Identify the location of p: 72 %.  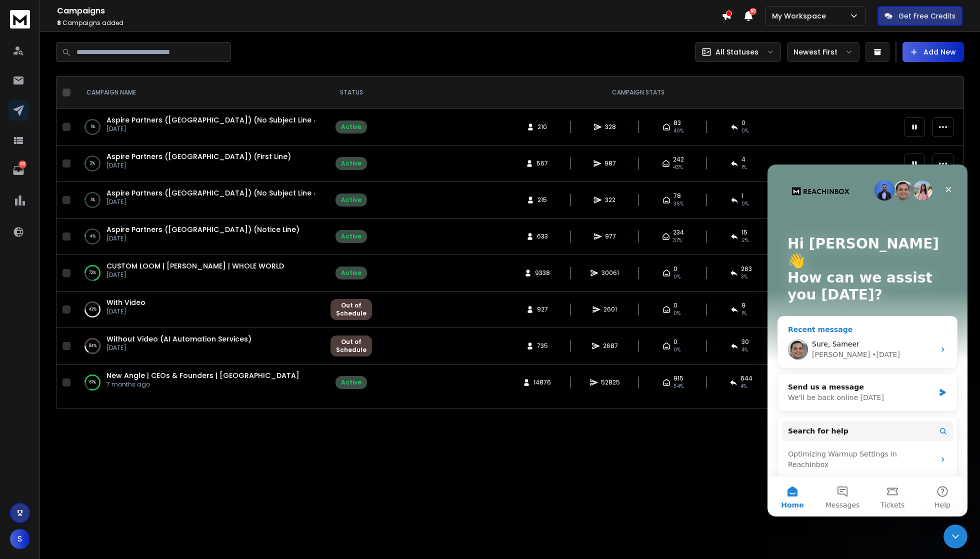
(93, 273).